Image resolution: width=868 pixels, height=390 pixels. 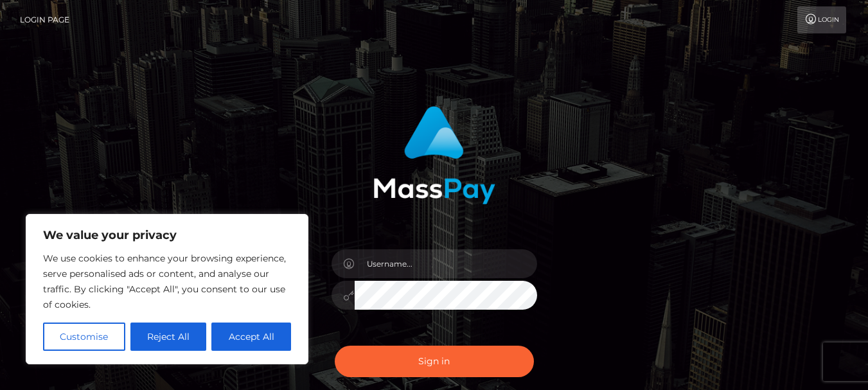 I want to click on div: We value your privacy, so click(x=167, y=289).